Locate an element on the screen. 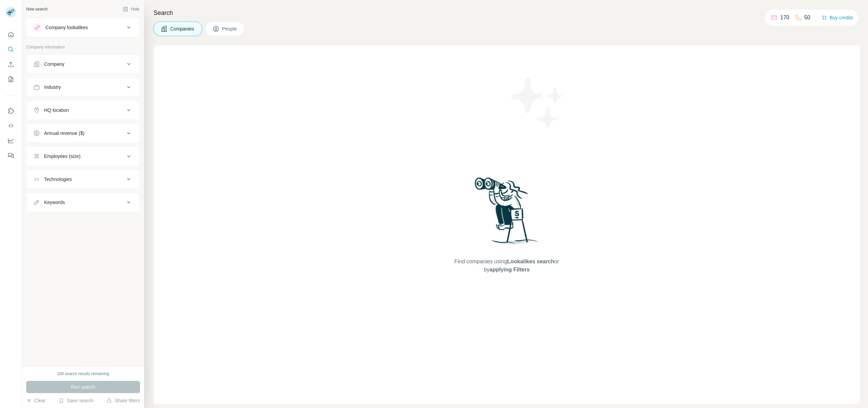 The height and width of the screenshot is (408, 868). div: Technologies is located at coordinates (58, 179).